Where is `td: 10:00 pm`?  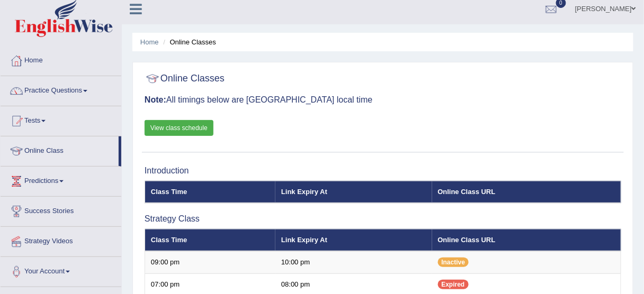
td: 10:00 pm is located at coordinates (353, 263).